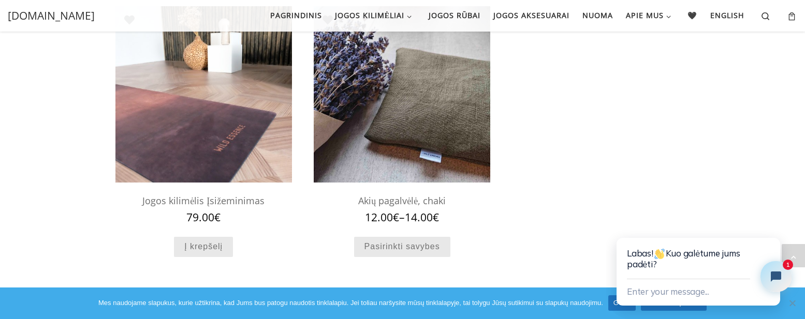 This screenshot has height=319, width=805. Describe the element at coordinates (203, 115) in the screenshot. I see `a: jogos kilimeliaijogos kilimeliaiJogos kilimėlis Įsižeminimas 79.00€` at that location.